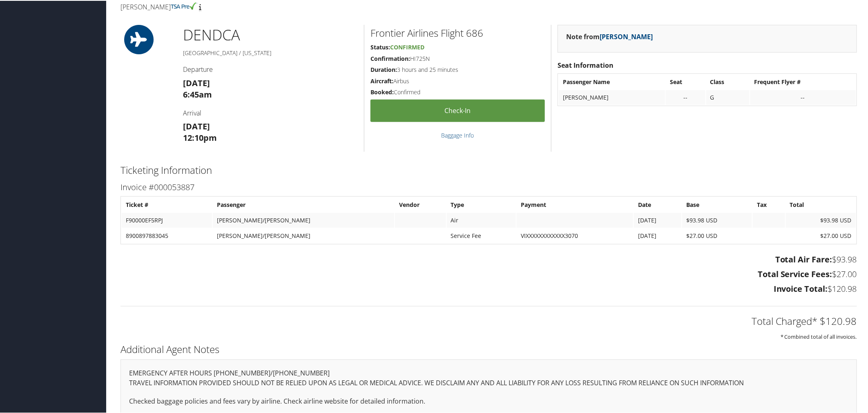 This screenshot has height=413, width=868. I want to click on h2: Frontier Airlines Flight 686, so click(458, 32).